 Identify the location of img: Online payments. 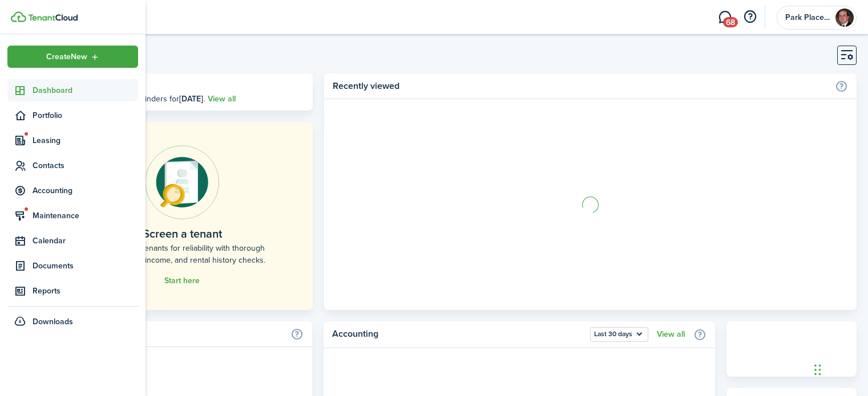
(182, 182).